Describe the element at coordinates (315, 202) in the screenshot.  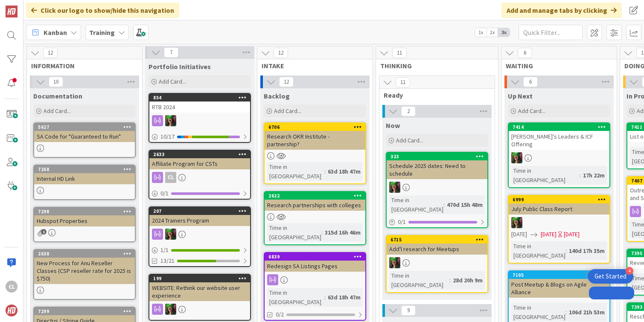
I see `div: 2622Research partnerships with colleges` at that location.